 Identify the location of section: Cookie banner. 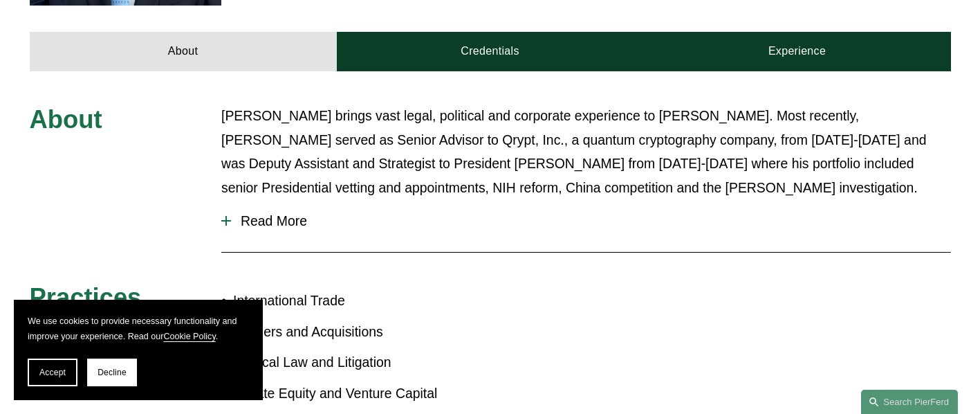
(139, 349).